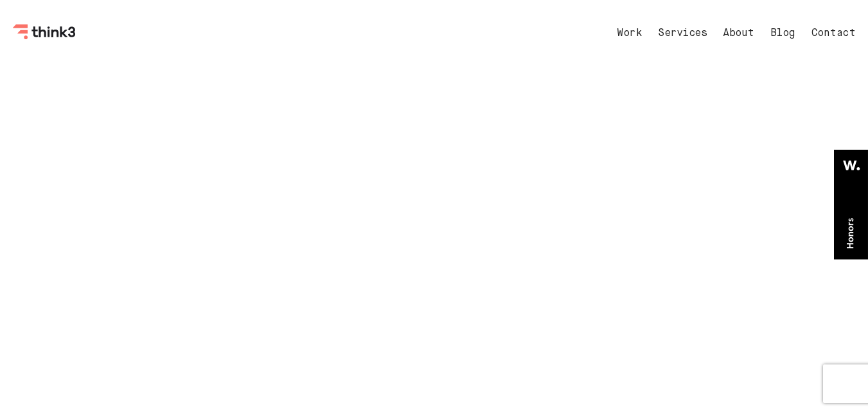 This screenshot has width=868, height=412. I want to click on a: About, so click(738, 33).